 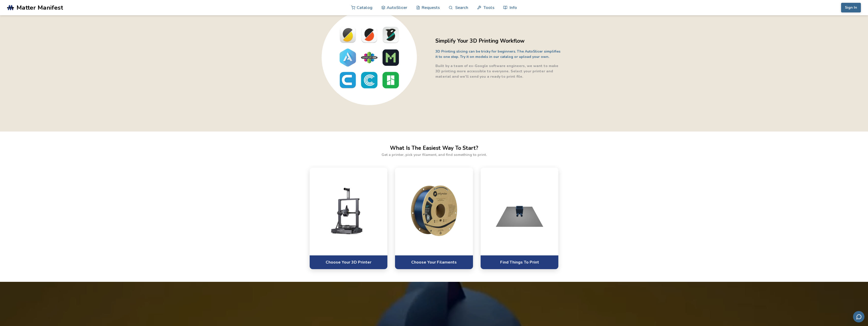 I want to click on img: Pick software, so click(x=434, y=211).